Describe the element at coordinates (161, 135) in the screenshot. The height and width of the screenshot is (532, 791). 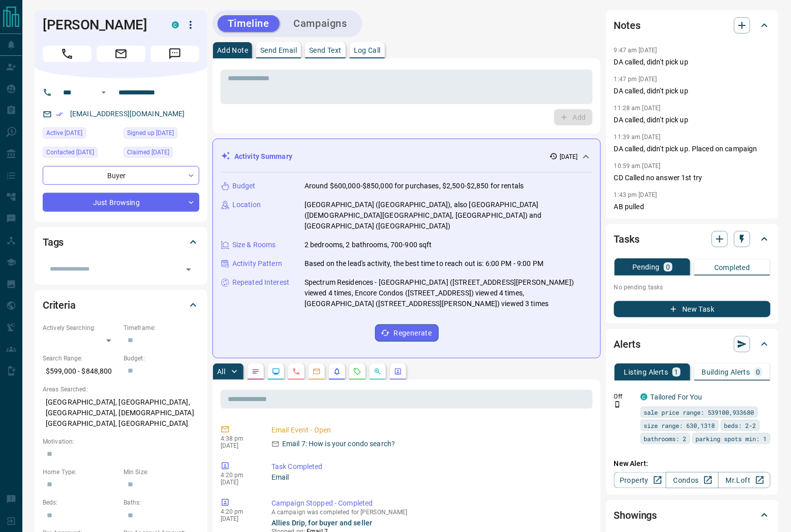
I see `div: Thu Jul 09 2020` at that location.